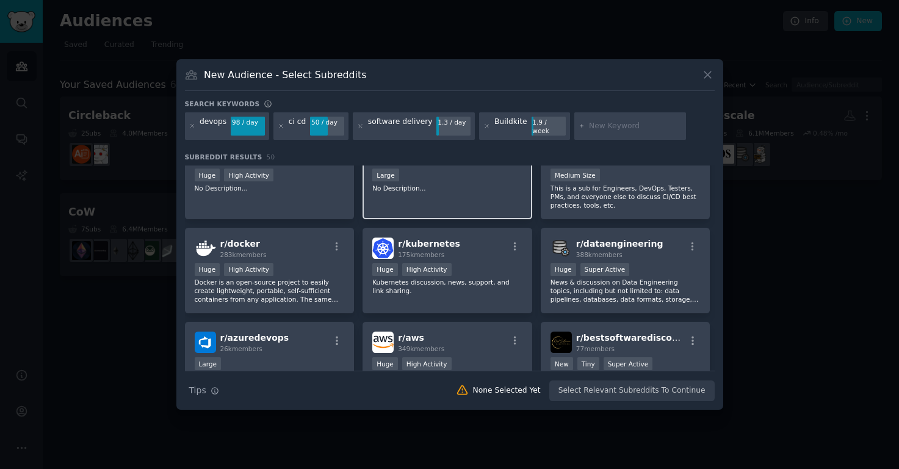 The image size is (899, 469). I want to click on button: Tips, so click(204, 390).